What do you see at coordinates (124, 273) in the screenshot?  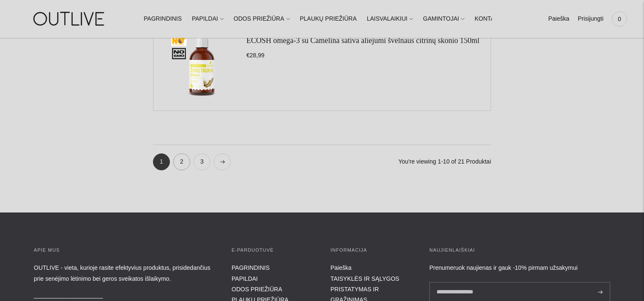 I see `p: OUTLIVE - vieta, kurioje rasite efektyvius produktus, prisidedančius prie senėjimo lėtinimo bei g...` at bounding box center [124, 273].